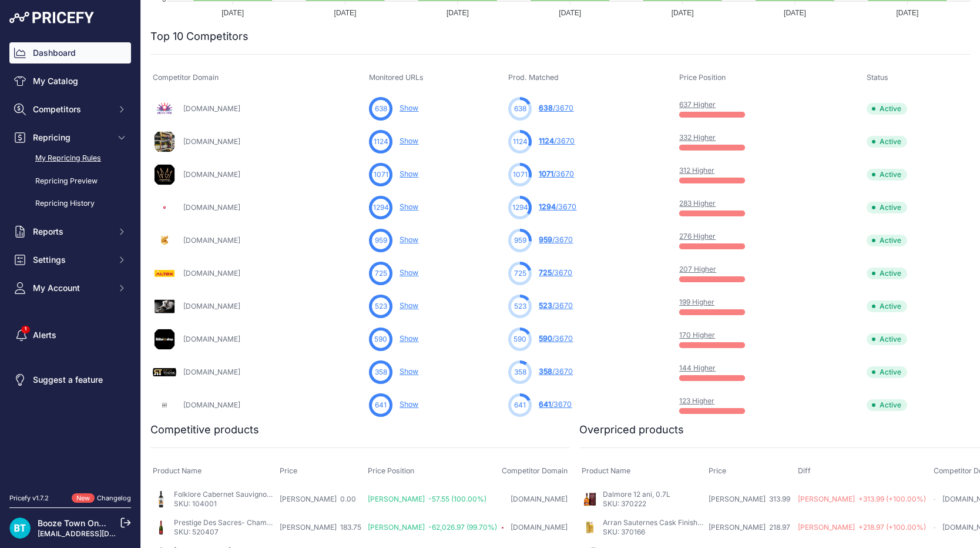 This screenshot has width=980, height=548. I want to click on a: Arran Sauternes Cask Finish, 0.7l, so click(658, 522).